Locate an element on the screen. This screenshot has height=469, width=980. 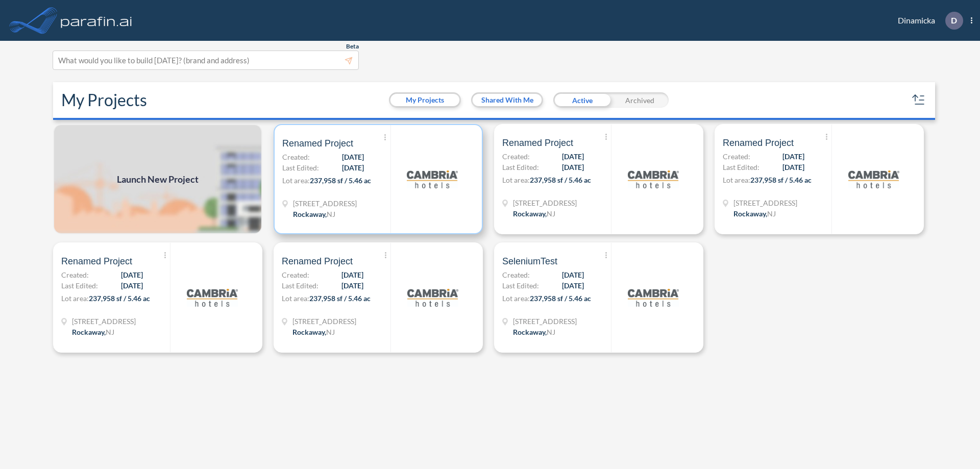
span: Launch New Project is located at coordinates (157, 179).